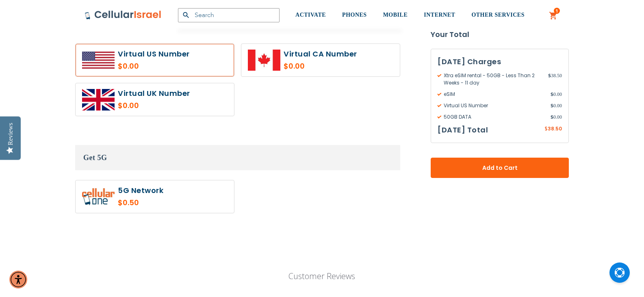 The width and height of the screenshot is (644, 297). What do you see at coordinates (500, 168) in the screenshot?
I see `span: Add to Cart` at bounding box center [500, 168].